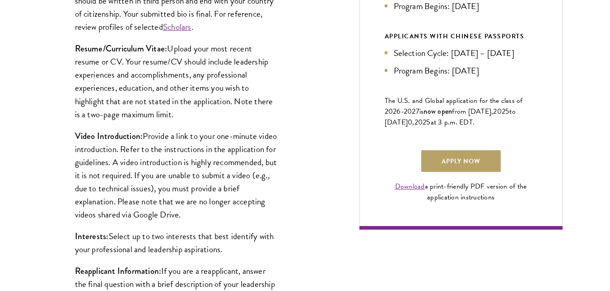 The height and width of the screenshot is (291, 610). I want to click on p: Upload your most recent resume or CV. Your resume/CV should include leadership experiences and ac..., so click(177, 81).